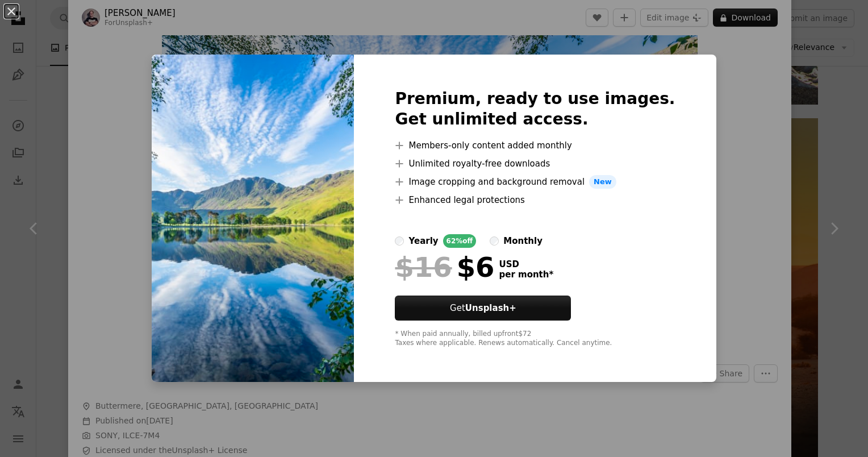 The width and height of the screenshot is (868, 457). What do you see at coordinates (423, 267) in the screenshot?
I see `span: $16` at bounding box center [423, 267].